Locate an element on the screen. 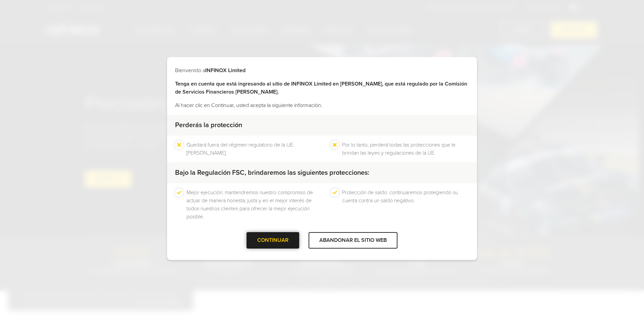 The height and width of the screenshot is (317, 644). font: Al hacer clic en Continuar, usted acepta la siguiente información. is located at coordinates (249, 105).